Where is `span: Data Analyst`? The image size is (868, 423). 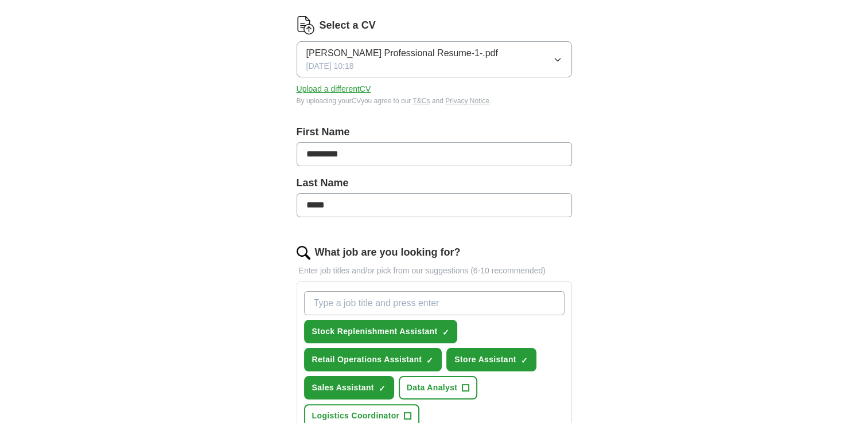 span: Data Analyst is located at coordinates (432, 387).